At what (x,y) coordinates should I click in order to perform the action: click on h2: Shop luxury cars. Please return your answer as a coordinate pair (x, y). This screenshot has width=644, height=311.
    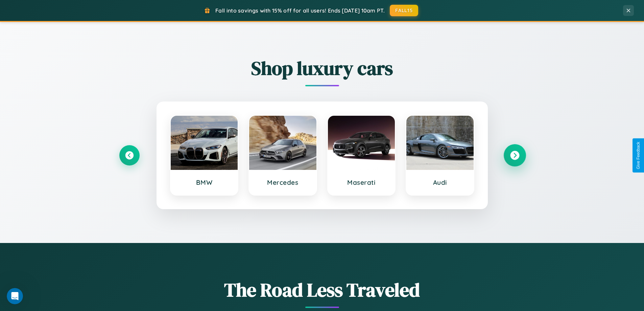
    Looking at the image, I should click on (322, 68).